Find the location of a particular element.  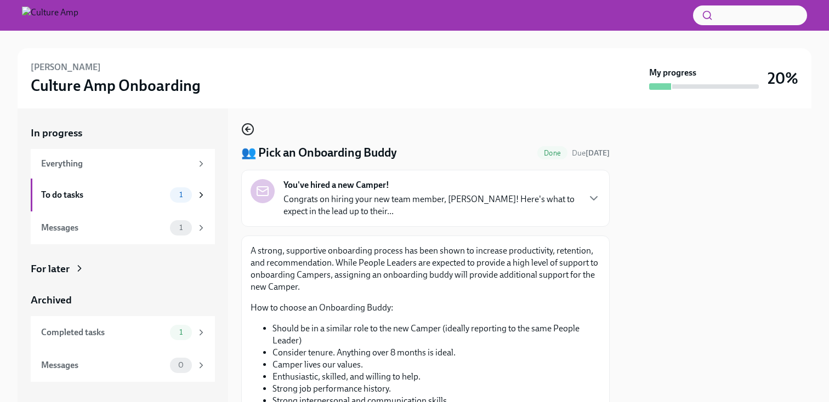

li: Consider tenure. Anything over 8 months is ideal. is located at coordinates (436, 353).